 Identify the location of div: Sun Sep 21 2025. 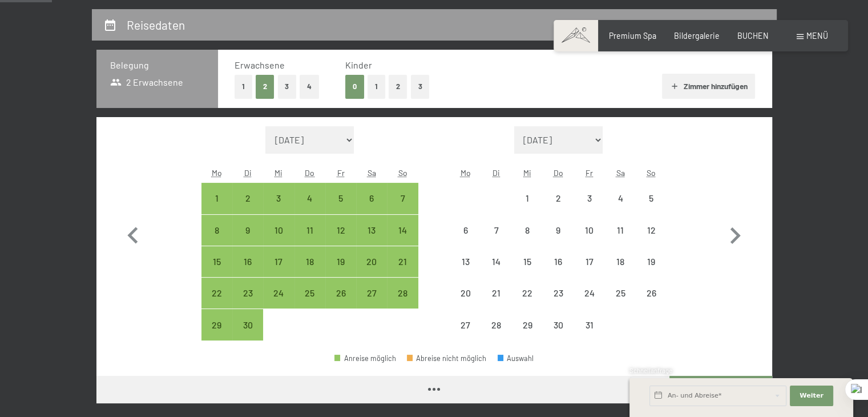
(402, 262).